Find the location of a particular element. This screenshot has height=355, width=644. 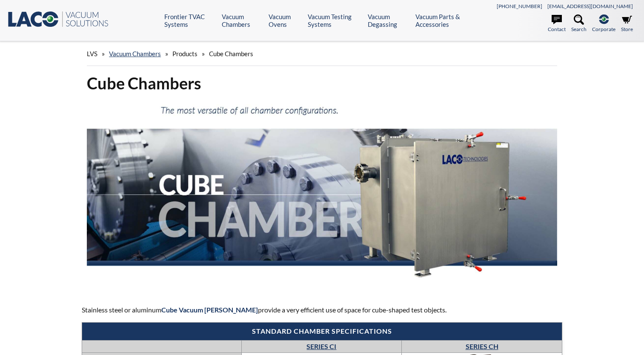

p: Stainless steel or aluminum provide a very efficient use of space for cube-shaped test objects. is located at coordinates (322, 310).